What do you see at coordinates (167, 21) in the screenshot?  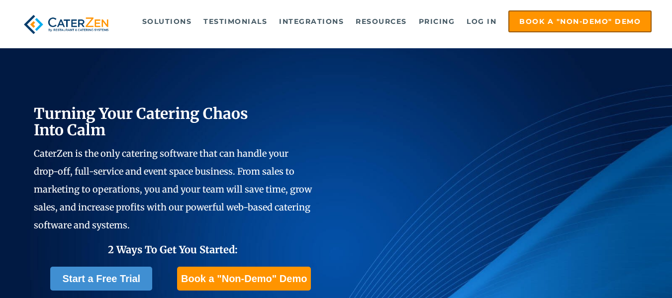 I see `a: Solutions` at bounding box center [167, 21].